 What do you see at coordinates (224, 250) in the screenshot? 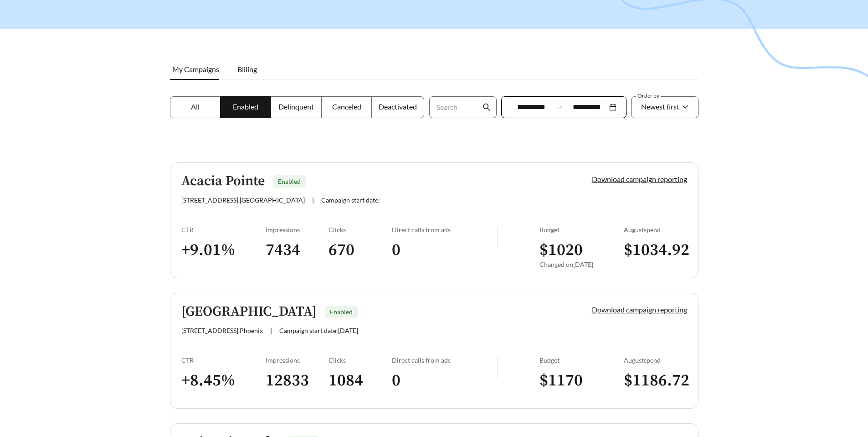
I see `h3: + 9.01 %` at bounding box center [224, 250].